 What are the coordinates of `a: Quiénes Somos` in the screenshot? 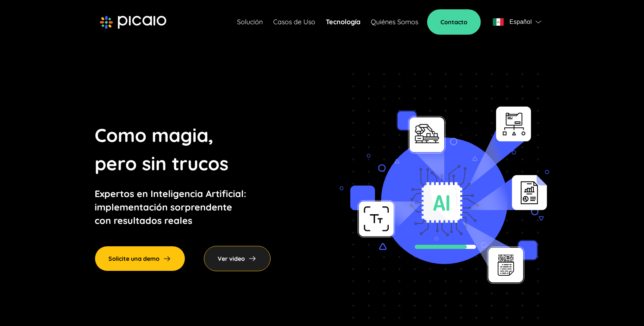 It's located at (394, 22).